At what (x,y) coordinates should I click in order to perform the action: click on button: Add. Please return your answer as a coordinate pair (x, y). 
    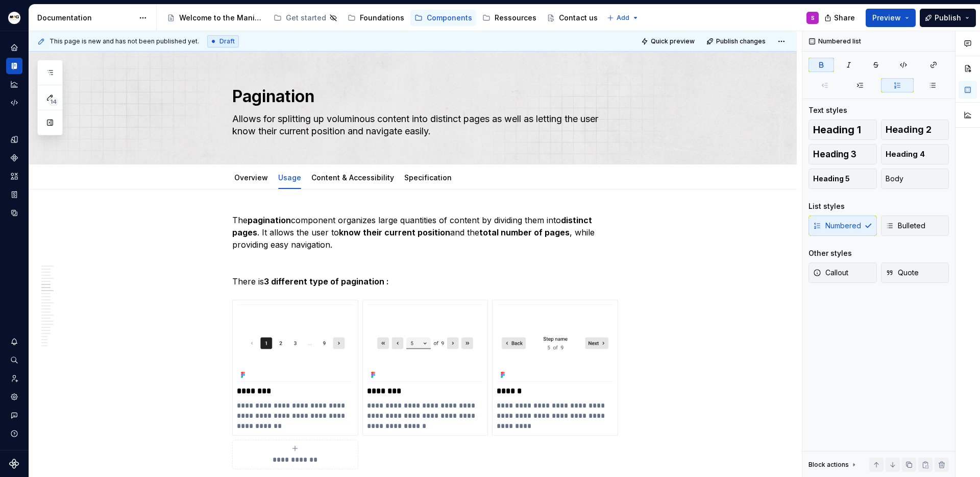
    Looking at the image, I should click on (623, 18).